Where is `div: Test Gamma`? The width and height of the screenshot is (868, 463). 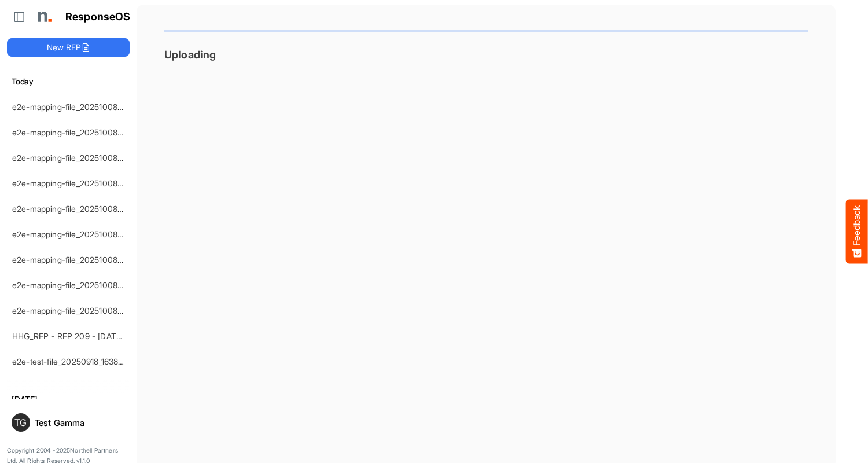 div: Test Gamma is located at coordinates (80, 422).